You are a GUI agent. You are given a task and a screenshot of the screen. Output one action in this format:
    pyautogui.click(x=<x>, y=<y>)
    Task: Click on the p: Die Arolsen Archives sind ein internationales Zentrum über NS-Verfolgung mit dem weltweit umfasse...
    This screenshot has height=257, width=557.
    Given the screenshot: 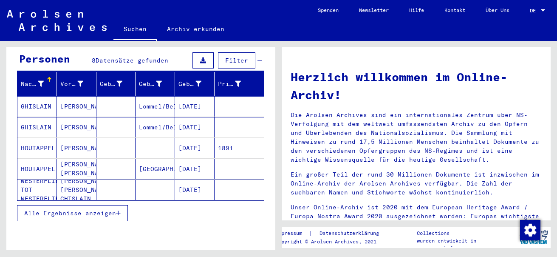 What is the action you would take?
    pyautogui.click(x=416, y=137)
    